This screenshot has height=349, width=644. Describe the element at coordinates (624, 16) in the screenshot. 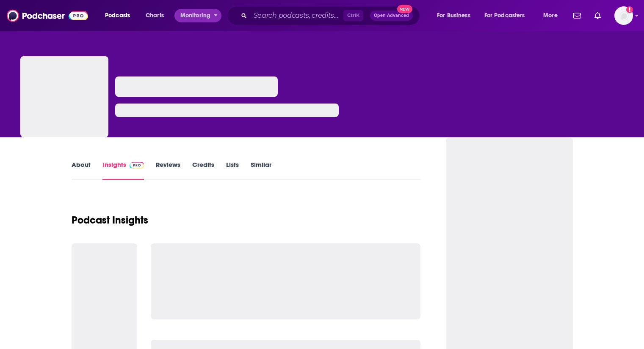

I see `span: Logged in as shcarlos` at that location.